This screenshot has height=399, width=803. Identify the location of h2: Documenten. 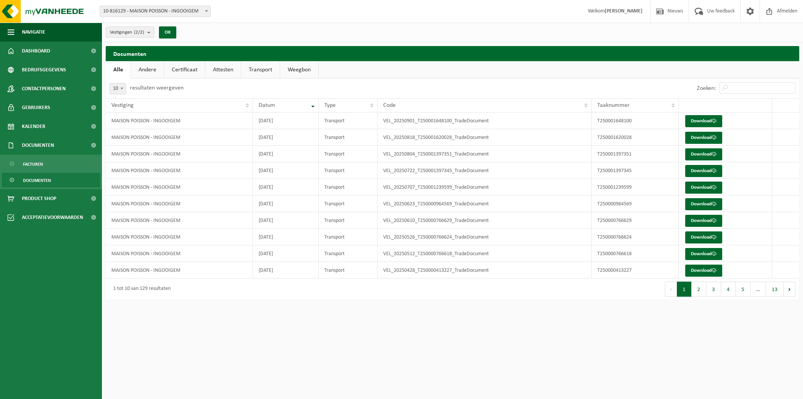
(453, 53).